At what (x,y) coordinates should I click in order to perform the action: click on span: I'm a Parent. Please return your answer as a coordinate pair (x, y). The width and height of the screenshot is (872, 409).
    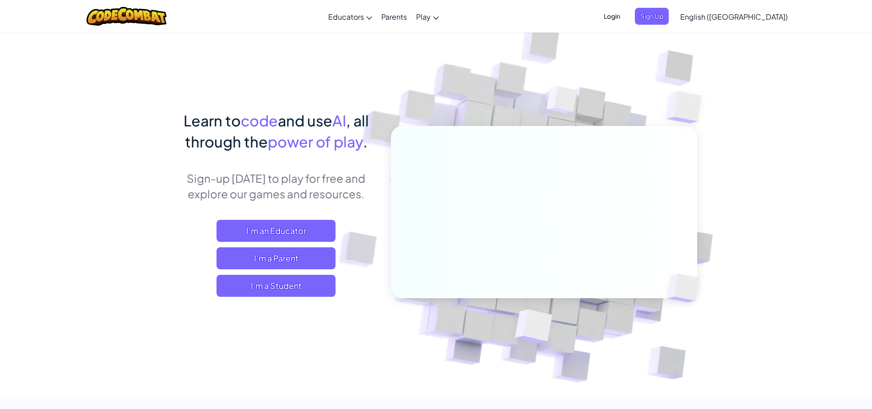
    Looking at the image, I should click on (276, 258).